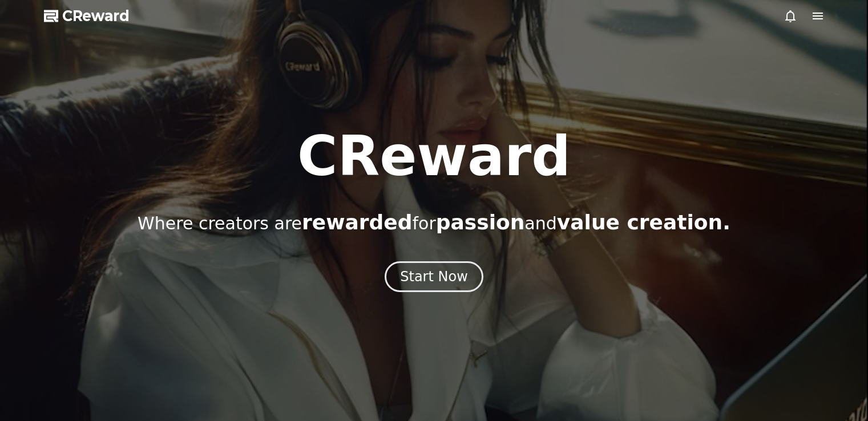  I want to click on span: rewarded, so click(356, 222).